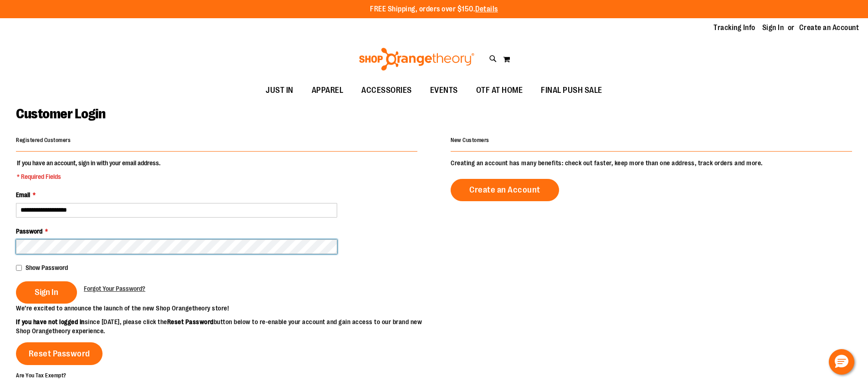 Image resolution: width=868 pixels, height=386 pixels. I want to click on a: Sign In, so click(773, 28).